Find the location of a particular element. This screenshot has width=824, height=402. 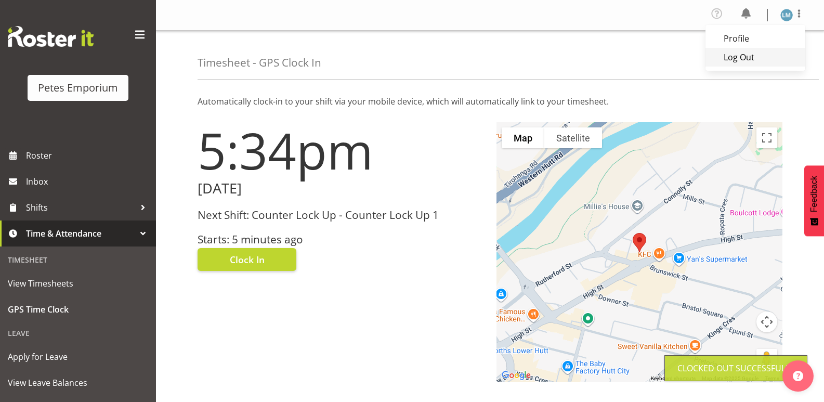

p: Automatically clock-in to your shift via your mobile device, which will automatically link to you... is located at coordinates (489, 101).